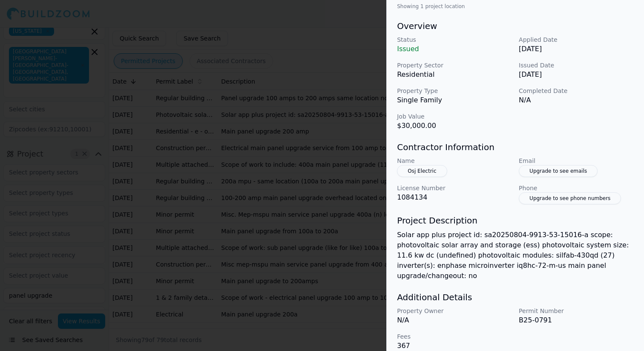 Image resolution: width=644 pixels, height=351 pixels. What do you see at coordinates (515, 221) in the screenshot?
I see `h3: Project Description` at bounding box center [515, 221].